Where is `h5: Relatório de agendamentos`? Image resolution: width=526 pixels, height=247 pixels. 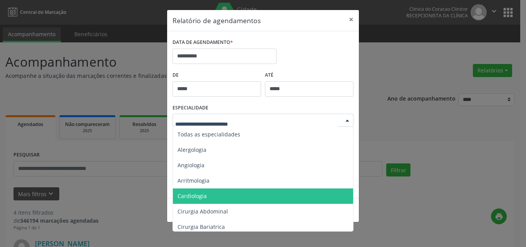 h5: Relatório de agendamentos is located at coordinates (217, 20).